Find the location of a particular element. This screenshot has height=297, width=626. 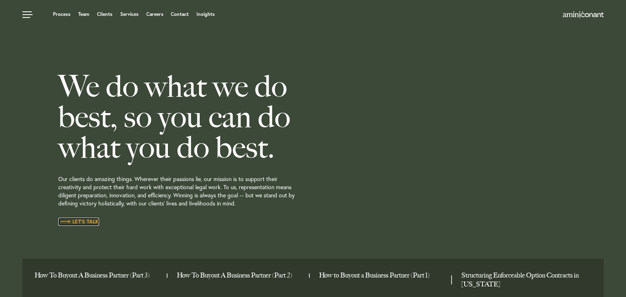

h2: We do what we do best, so you can do what you do best. is located at coordinates (209, 117).